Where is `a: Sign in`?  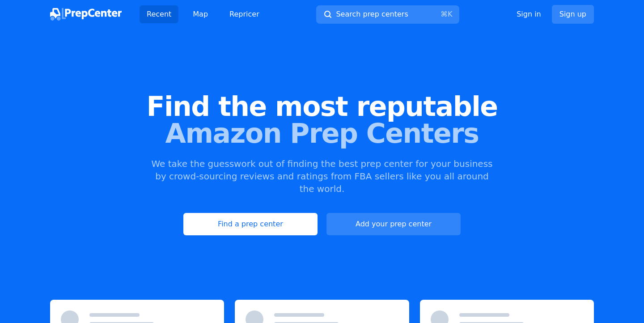
a: Sign in is located at coordinates (528, 14).